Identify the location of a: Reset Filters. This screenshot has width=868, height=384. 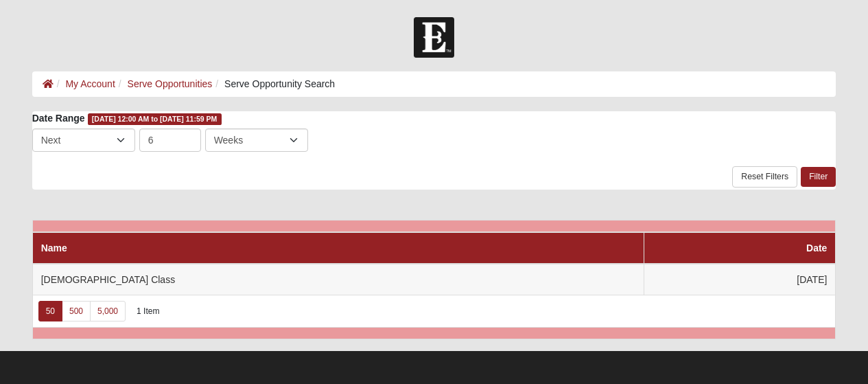
(765, 176).